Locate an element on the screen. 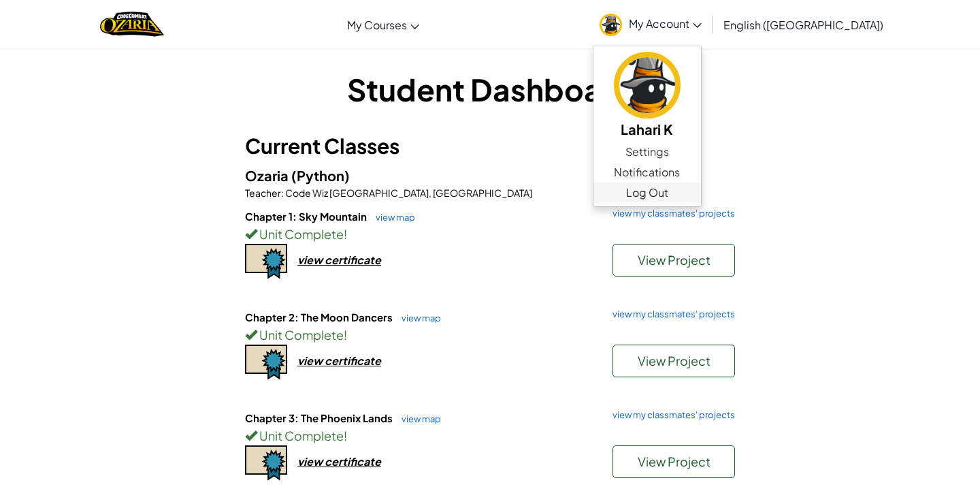 This screenshot has width=980, height=489. a: My Account is located at coordinates (651, 24).